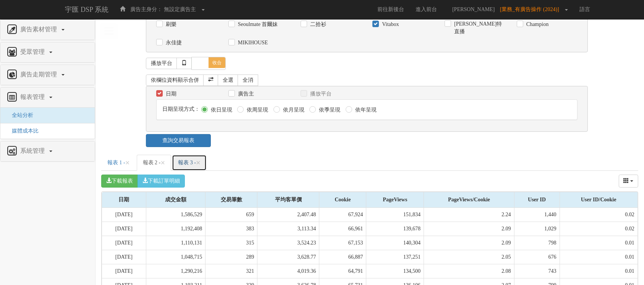 The height and width of the screenshot is (285, 644). I want to click on div: User ID/Cookie, so click(598, 200).